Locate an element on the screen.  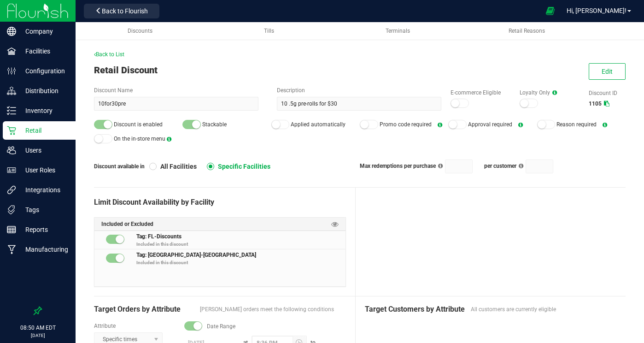
p: Facilities is located at coordinates (44, 51).